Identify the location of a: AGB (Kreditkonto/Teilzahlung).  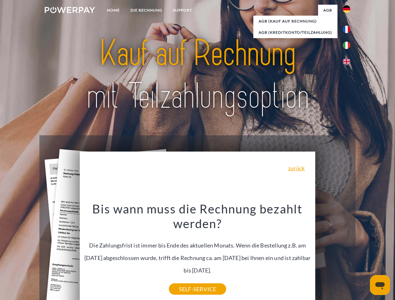
(295, 33).